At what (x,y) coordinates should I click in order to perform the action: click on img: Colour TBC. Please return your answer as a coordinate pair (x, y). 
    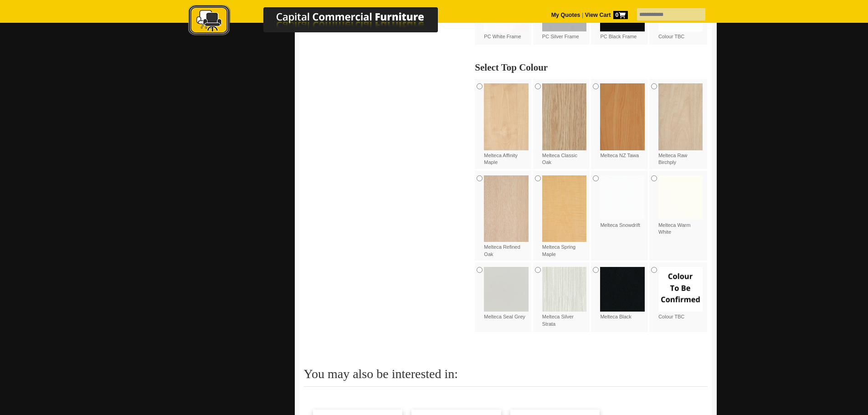
    Looking at the image, I should click on (680, 290).